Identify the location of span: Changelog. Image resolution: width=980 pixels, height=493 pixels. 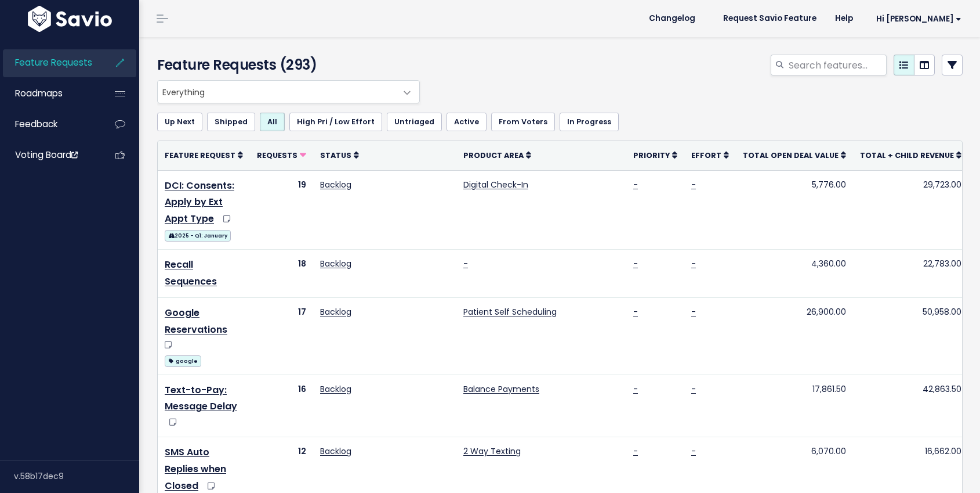
(672, 19).